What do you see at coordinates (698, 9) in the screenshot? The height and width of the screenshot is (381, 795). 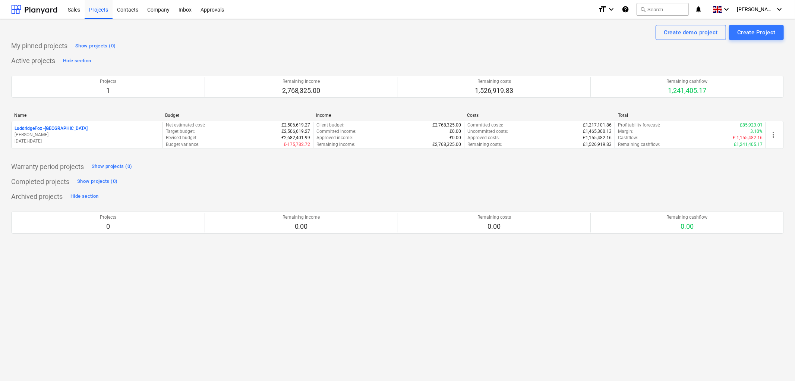 I see `i: notifications` at bounding box center [698, 9].